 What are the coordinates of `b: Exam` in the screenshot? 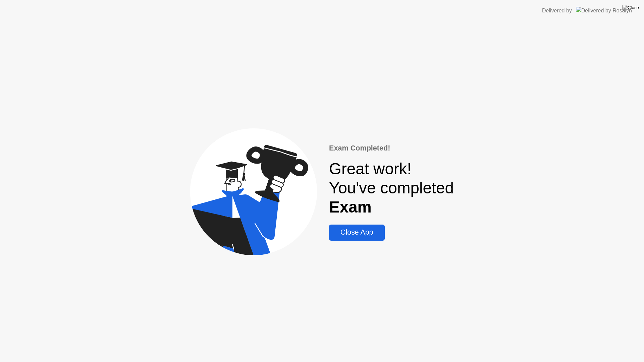 It's located at (350, 207).